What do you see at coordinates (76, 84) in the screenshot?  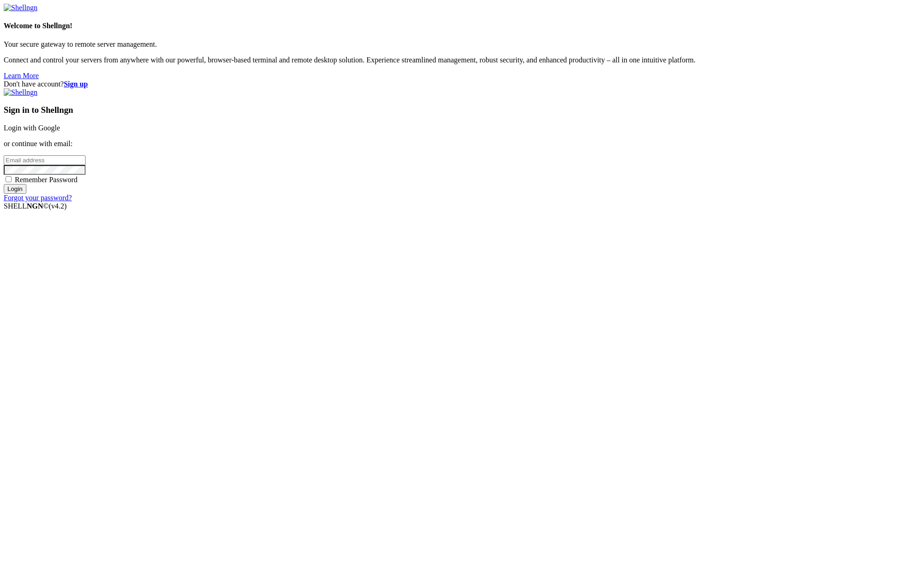 I see `a: Sign up` at bounding box center [76, 84].